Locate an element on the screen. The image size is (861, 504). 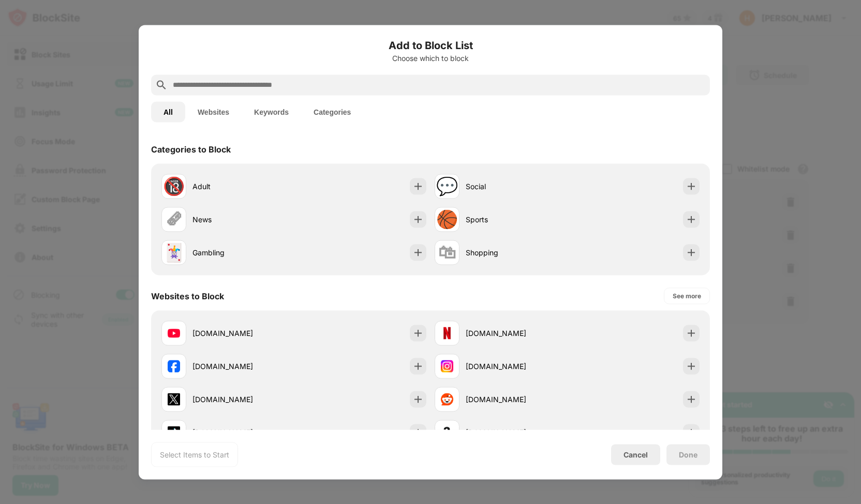
div: News is located at coordinates (243, 219).